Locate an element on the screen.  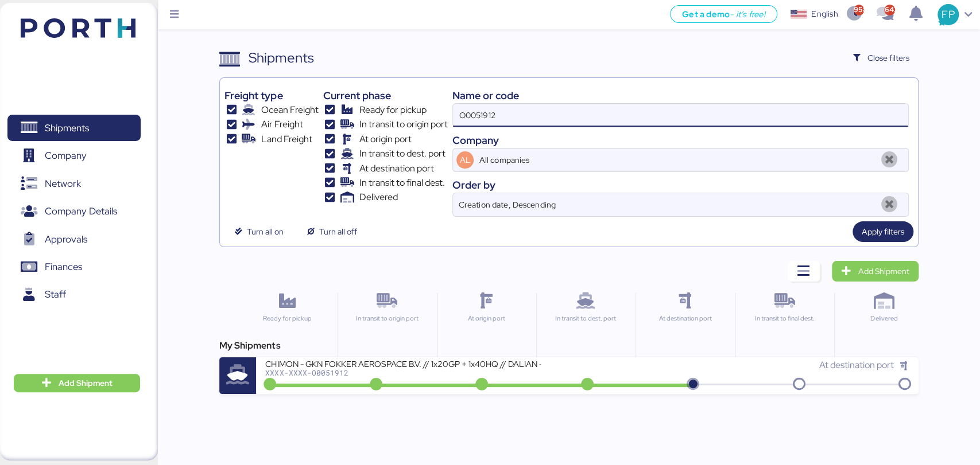
span: In transit to final dest. is located at coordinates (402, 183).